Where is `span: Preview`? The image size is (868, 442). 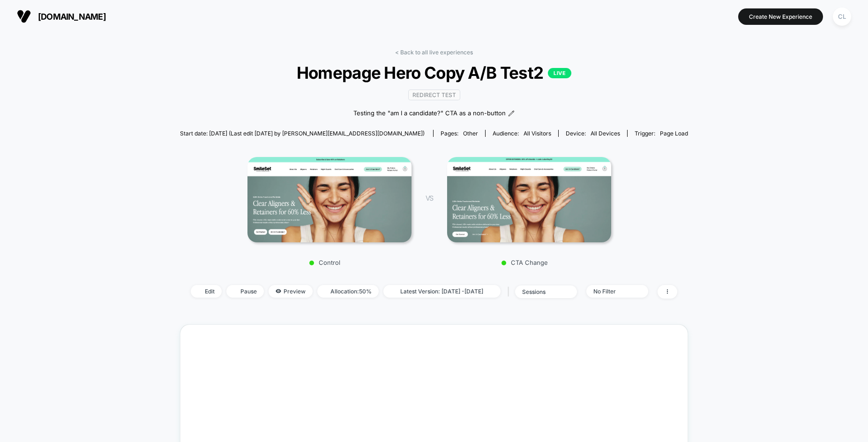 span: Preview is located at coordinates (291, 291).